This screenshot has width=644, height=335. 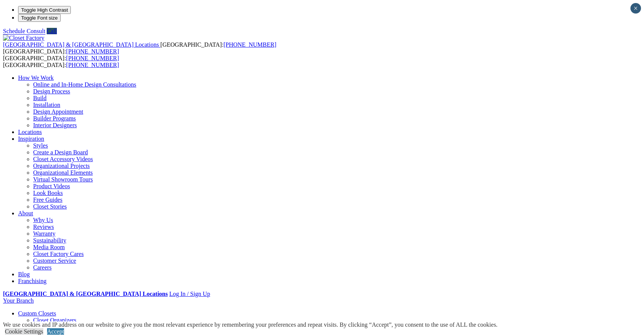 I want to click on a: Design Process, so click(x=51, y=91).